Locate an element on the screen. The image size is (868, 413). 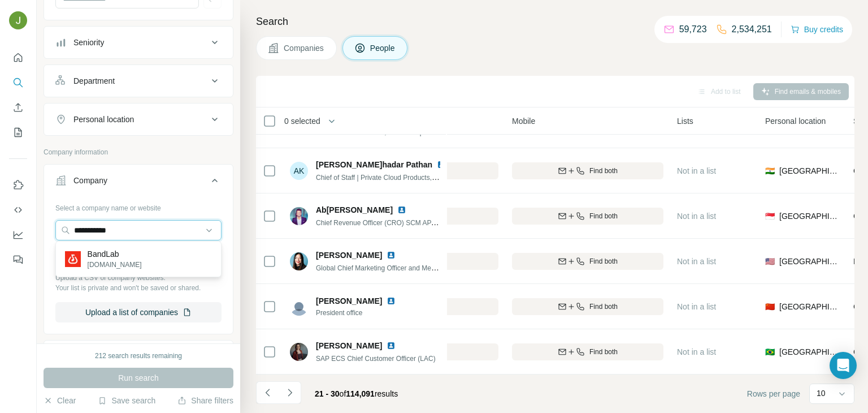
span: Mobile is located at coordinates (524, 121).